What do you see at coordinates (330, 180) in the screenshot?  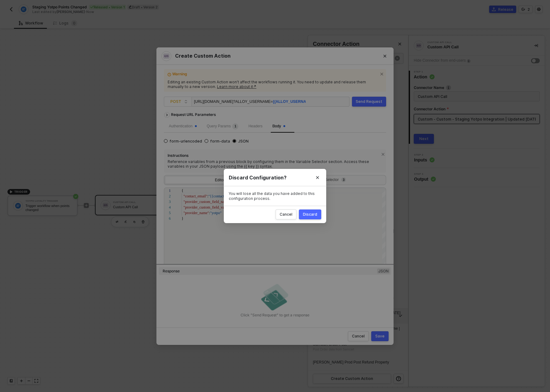 I see `div: Variable Selector` at bounding box center [330, 180].